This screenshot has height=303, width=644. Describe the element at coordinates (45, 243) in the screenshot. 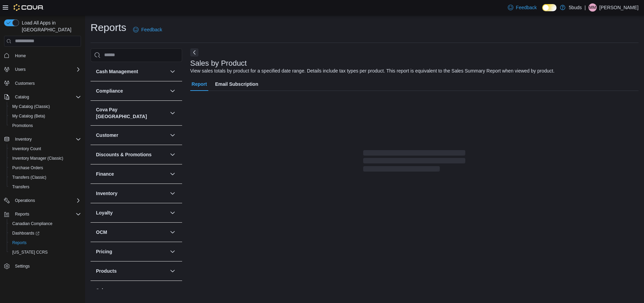

I see `button: Reports` at that location.